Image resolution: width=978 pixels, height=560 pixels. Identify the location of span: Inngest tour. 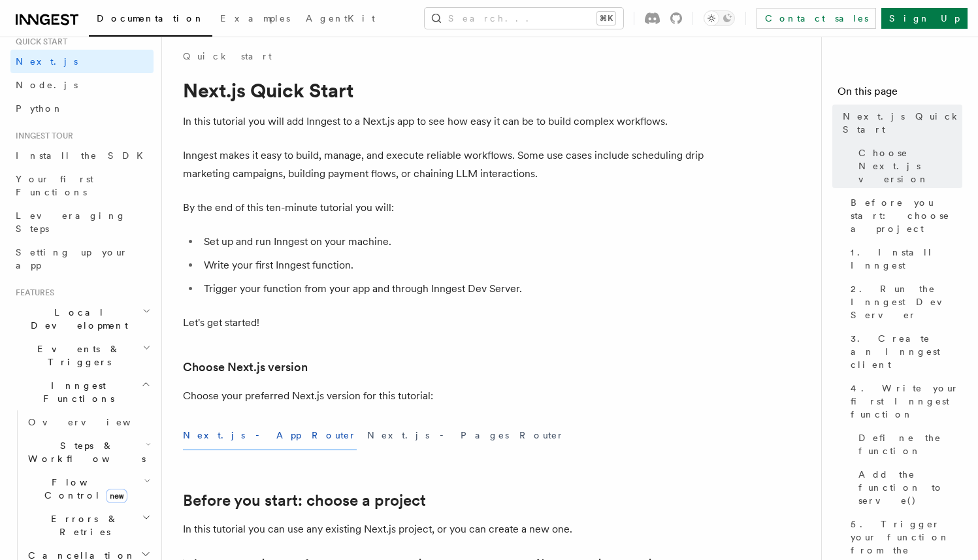
(42, 136).